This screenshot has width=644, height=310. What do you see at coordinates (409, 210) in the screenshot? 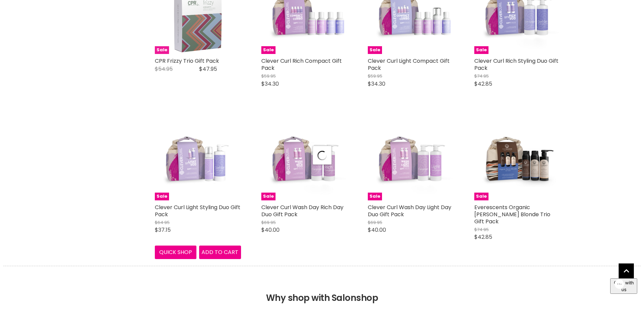
I see `a: Clever Curl Wash Day Light Day Duo Gift Pack` at bounding box center [409, 210].